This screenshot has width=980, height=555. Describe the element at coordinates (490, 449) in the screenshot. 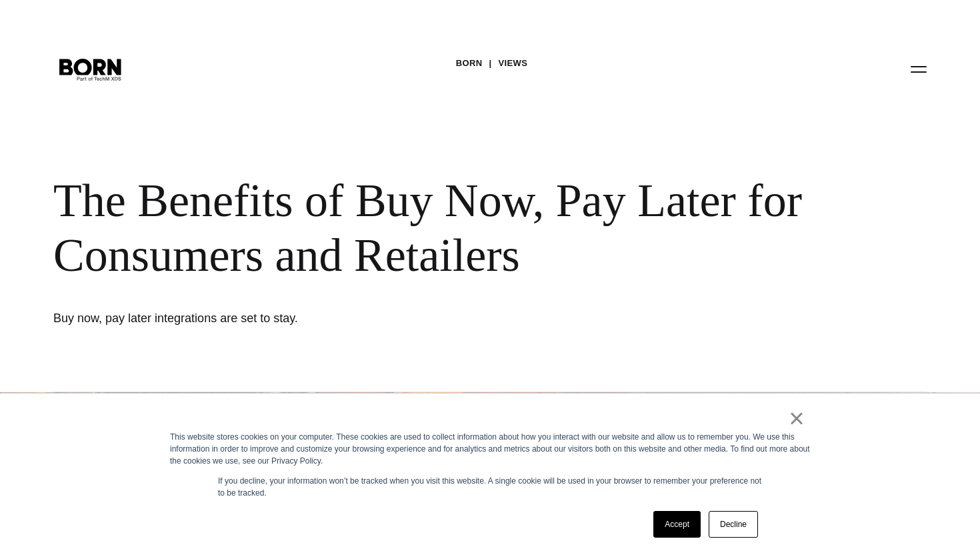

I see `div: This website stores cookies on your computer. These cookies are used to collect information about...` at that location.